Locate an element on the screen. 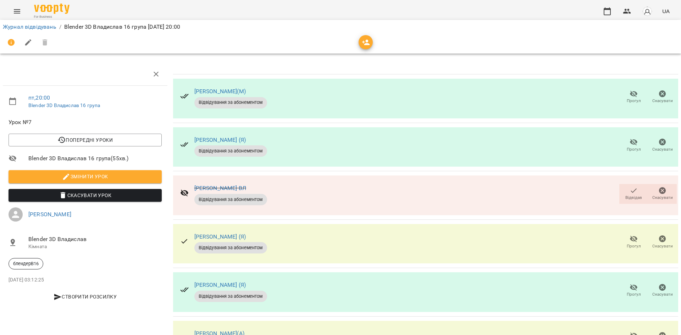  span: Скасувати Урок is located at coordinates (85, 195).